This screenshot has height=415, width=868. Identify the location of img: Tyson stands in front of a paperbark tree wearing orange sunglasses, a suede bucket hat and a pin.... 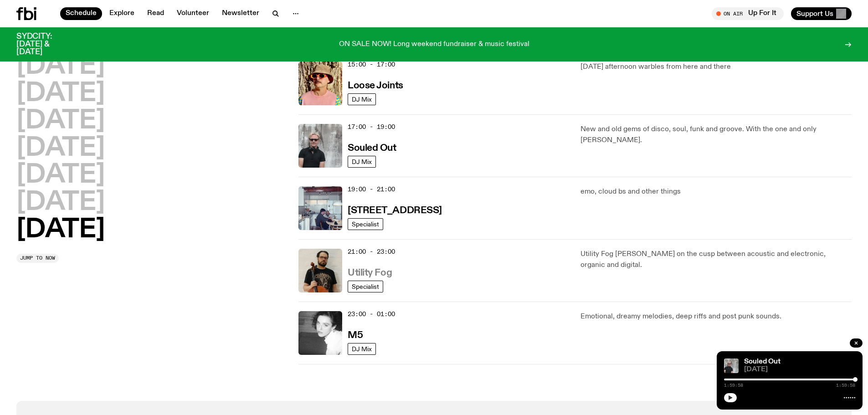
(320, 83).